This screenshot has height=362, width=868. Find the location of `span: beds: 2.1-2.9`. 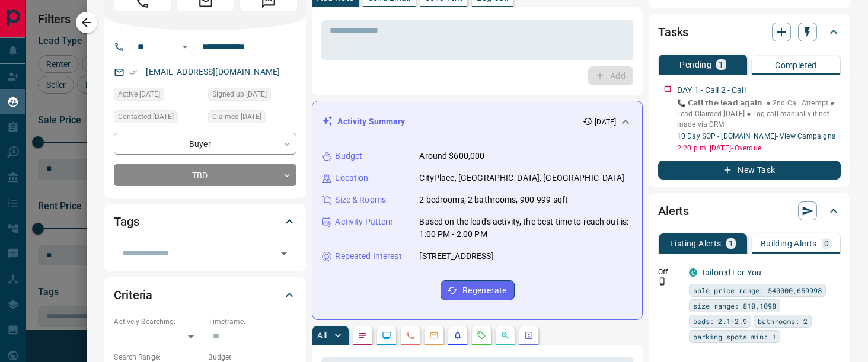

span: beds: 2.1-2.9 is located at coordinates (720, 322).